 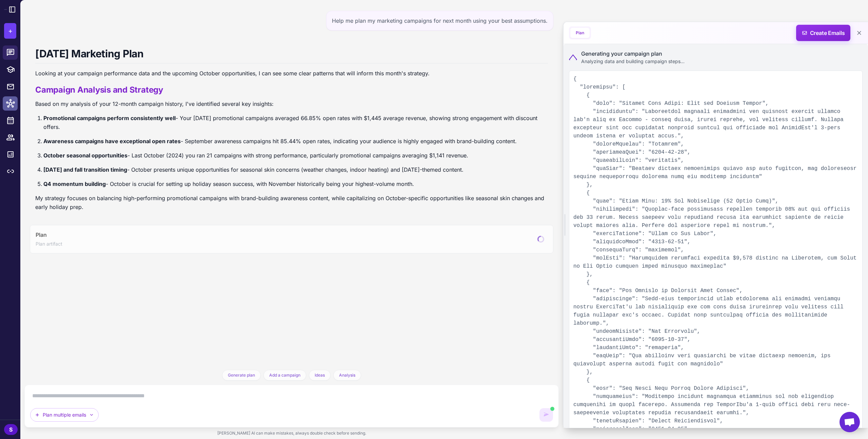 What do you see at coordinates (580, 33) in the screenshot?
I see `button: Plan` at bounding box center [580, 33].